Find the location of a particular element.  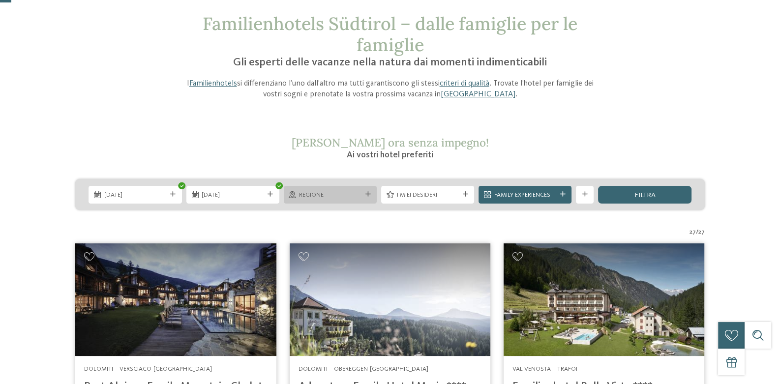

span: Gli esperti delle vacanze nella natura dai momenti indimenticabili is located at coordinates (390, 62).